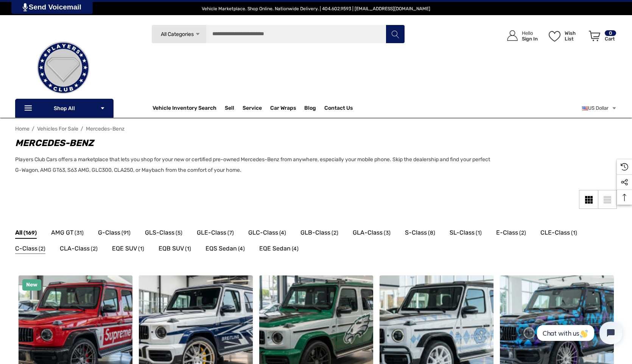 This screenshot has height=364, width=632. Describe the element at coordinates (513, 35) in the screenshot. I see `svg: Icon User Account` at that location.